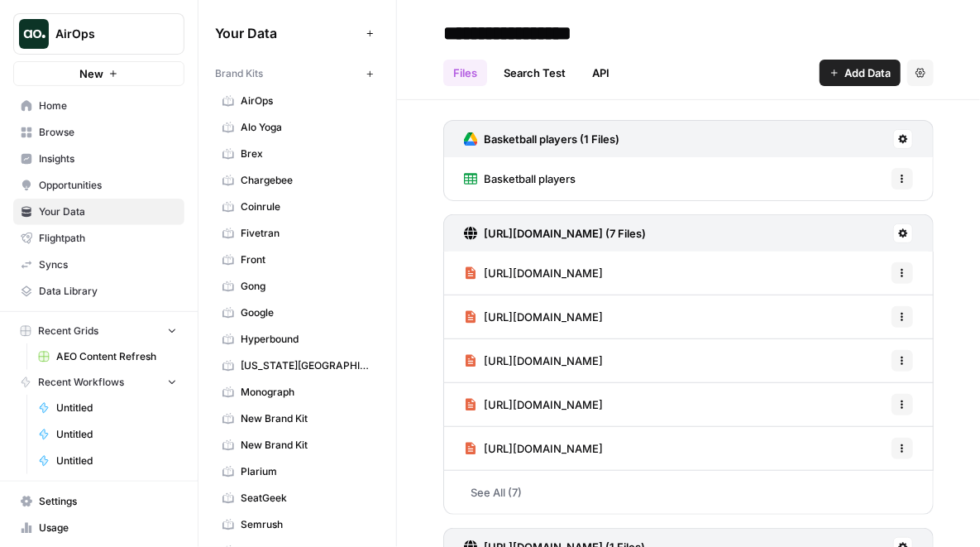 This screenshot has width=980, height=547. What do you see at coordinates (306, 127) in the screenshot?
I see `span: Alo Yoga` at bounding box center [306, 127].